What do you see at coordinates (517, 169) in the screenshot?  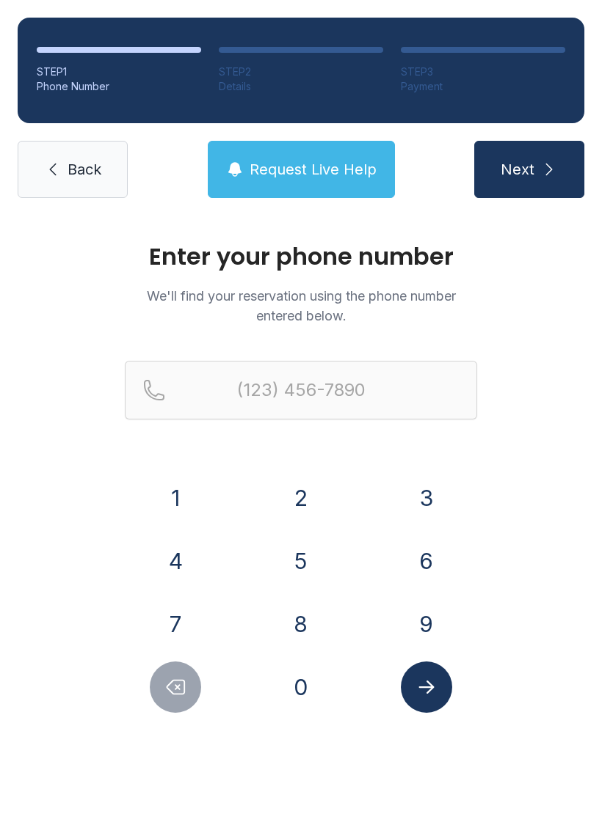 I see `span: Next` at bounding box center [517, 169].